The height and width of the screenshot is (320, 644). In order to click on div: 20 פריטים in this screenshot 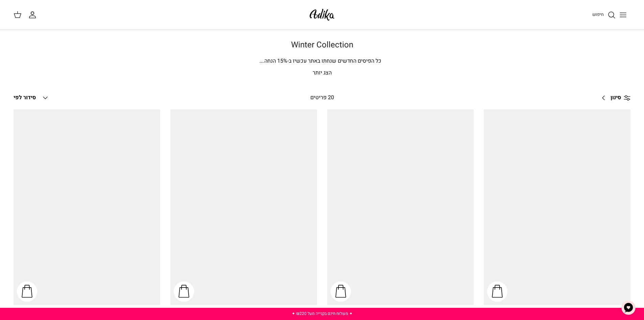, I will do `click(322, 98)`.